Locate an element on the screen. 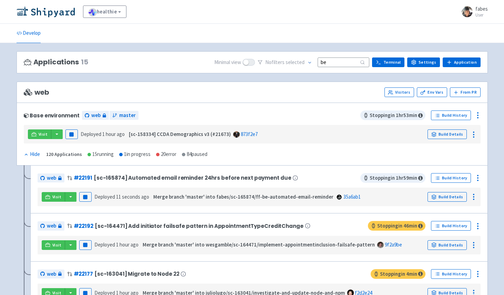  a: Env Vars is located at coordinates (432, 92).